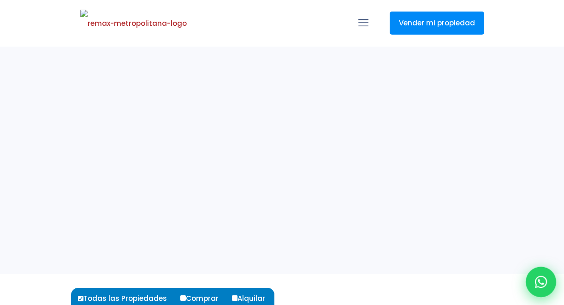  I want to click on a: mobile menu, so click(364, 23).